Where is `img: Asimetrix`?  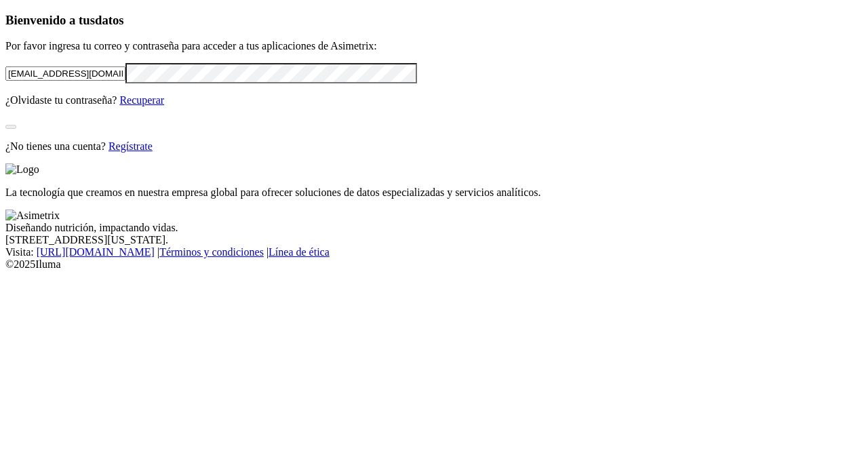 img: Asimetrix is located at coordinates (33, 216).